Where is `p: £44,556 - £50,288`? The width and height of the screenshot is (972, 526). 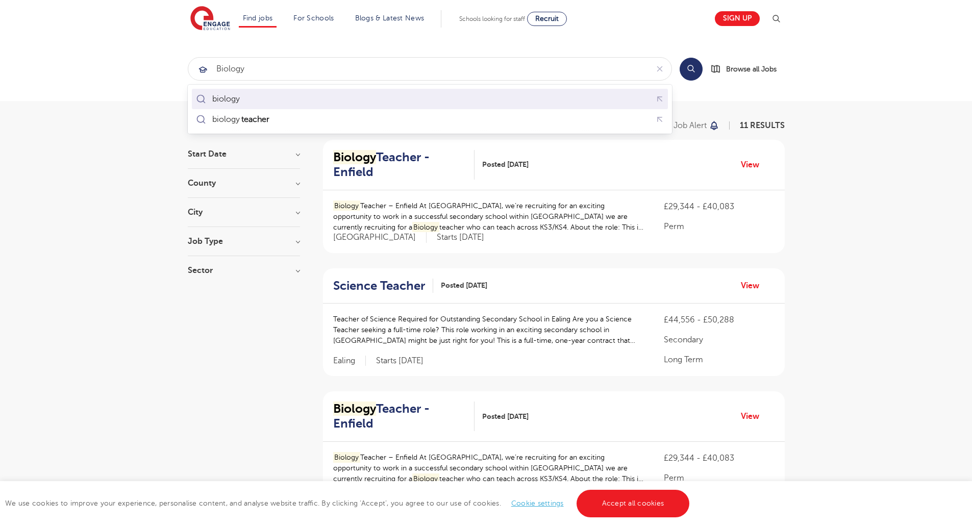 p: £44,556 - £50,288 is located at coordinates (719, 320).